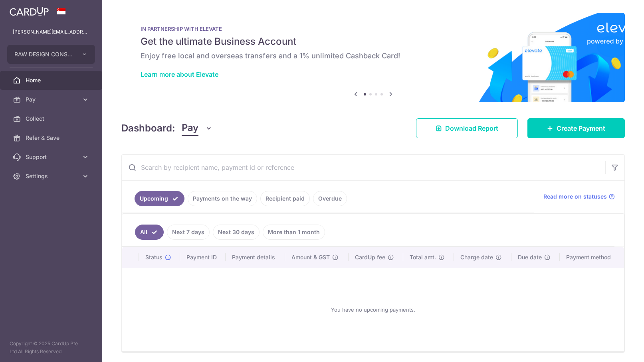 This screenshot has height=362, width=644. Describe the element at coordinates (52, 176) in the screenshot. I see `span: Settings` at that location.